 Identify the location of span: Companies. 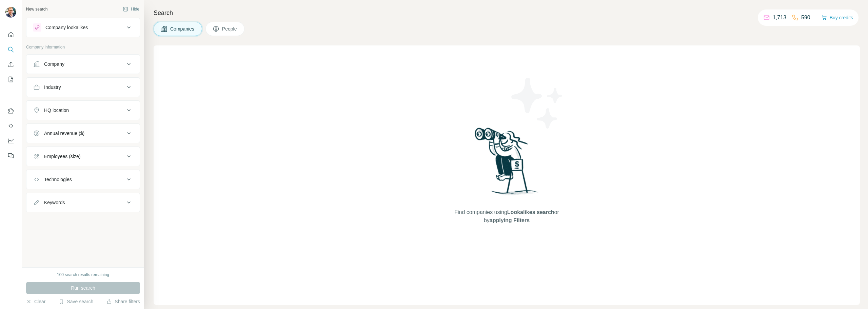
(182, 29).